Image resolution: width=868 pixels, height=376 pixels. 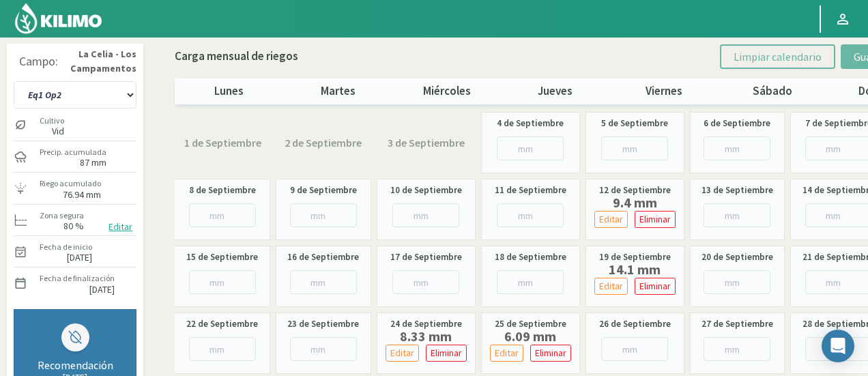 I want to click on div: Open Intercom Messenger, so click(x=838, y=346).